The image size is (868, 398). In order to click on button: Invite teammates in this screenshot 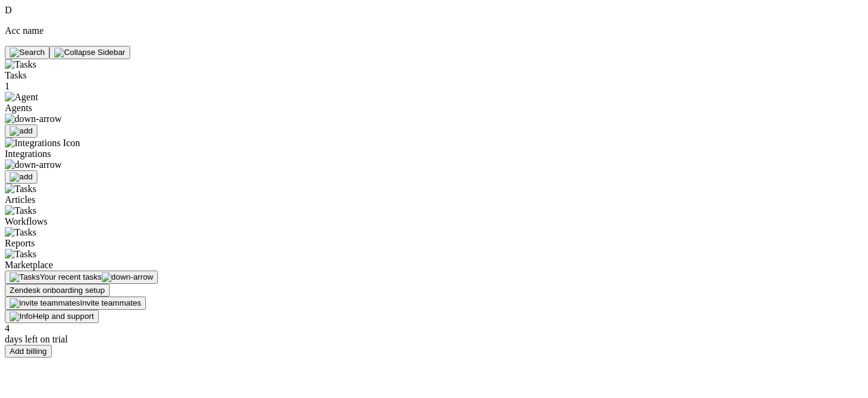, I will do `click(75, 303)`.